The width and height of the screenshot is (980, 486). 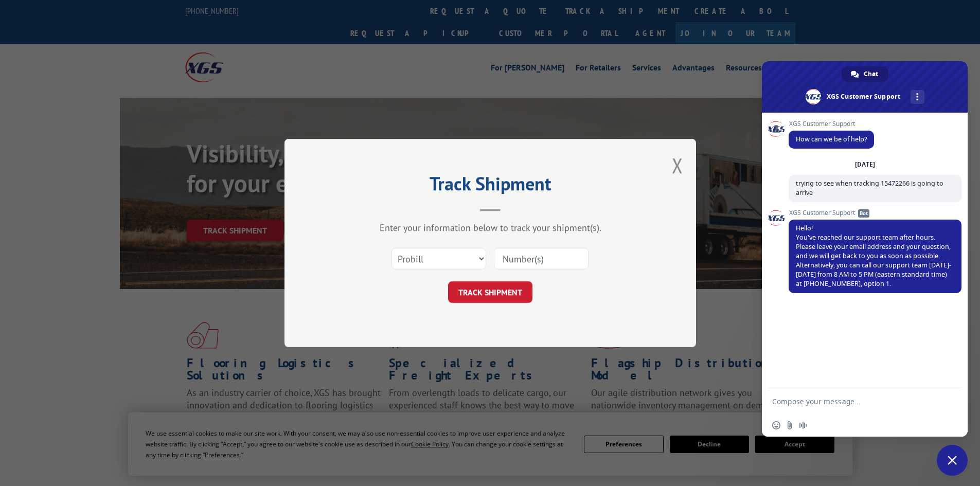 What do you see at coordinates (865, 74) in the screenshot?
I see `div: Chat` at bounding box center [865, 74].